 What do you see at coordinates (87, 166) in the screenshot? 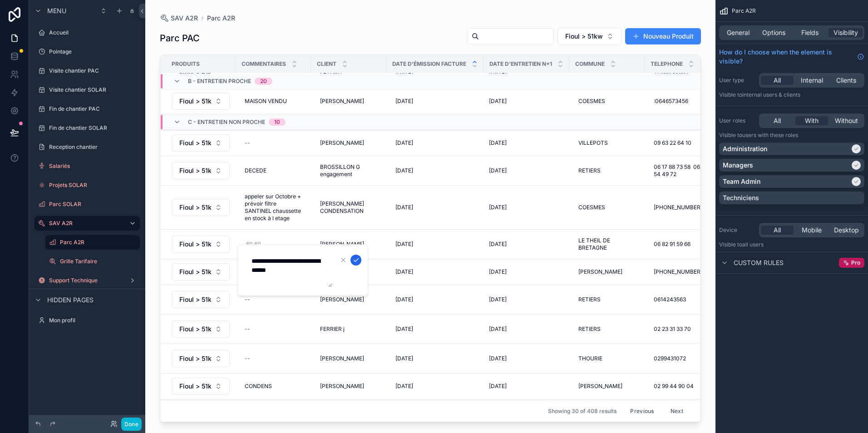
I see `a: Salariés` at bounding box center [87, 166].